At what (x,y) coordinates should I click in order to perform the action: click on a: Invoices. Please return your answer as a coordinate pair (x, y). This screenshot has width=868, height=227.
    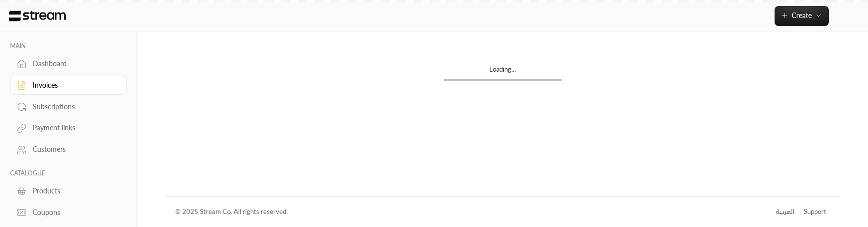
    Looking at the image, I should click on (68, 86).